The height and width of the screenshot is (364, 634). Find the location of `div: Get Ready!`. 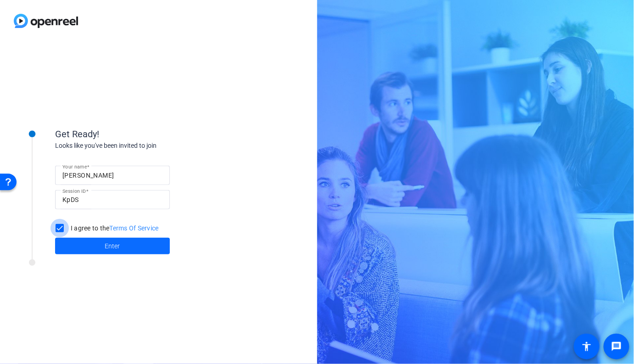

div: Get Ready! is located at coordinates (147, 134).